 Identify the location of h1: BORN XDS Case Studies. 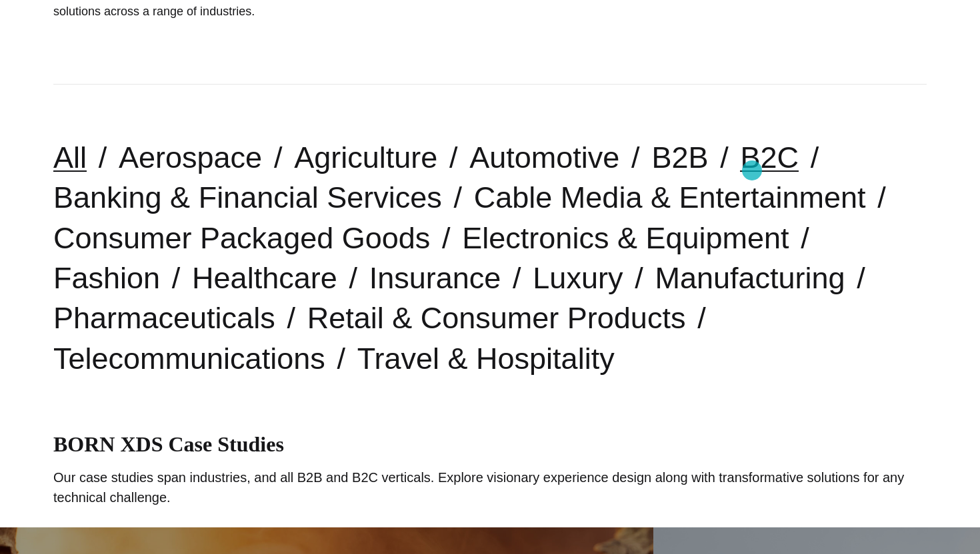
(490, 444).